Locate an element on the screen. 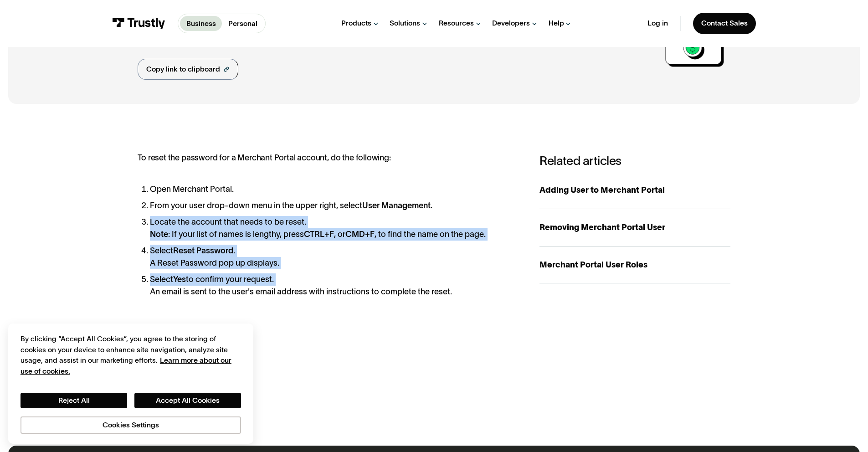 The height and width of the screenshot is (452, 868). button: Accept All Cookies is located at coordinates (187, 400).